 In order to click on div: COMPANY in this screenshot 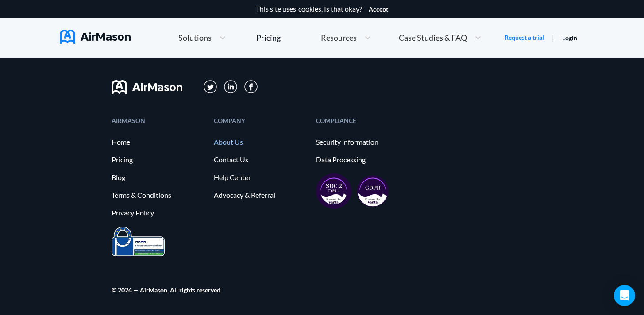, I will do `click(260, 120)`.